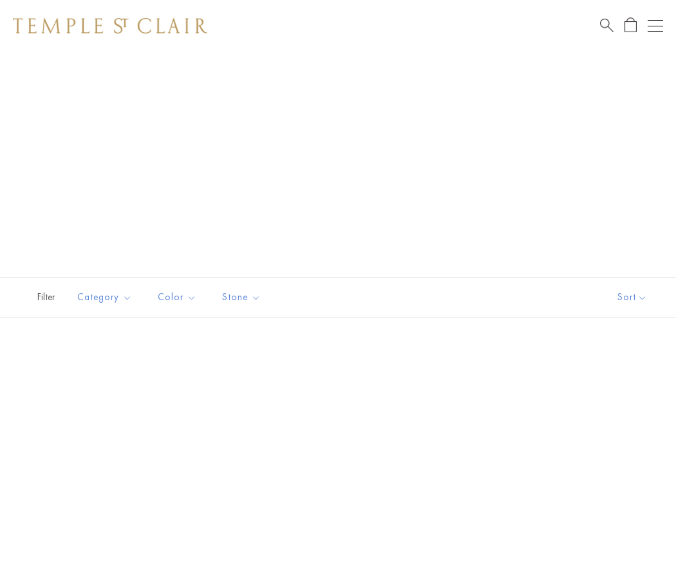 The height and width of the screenshot is (572, 676). Describe the element at coordinates (243, 297) in the screenshot. I see `span: Stone` at that location.